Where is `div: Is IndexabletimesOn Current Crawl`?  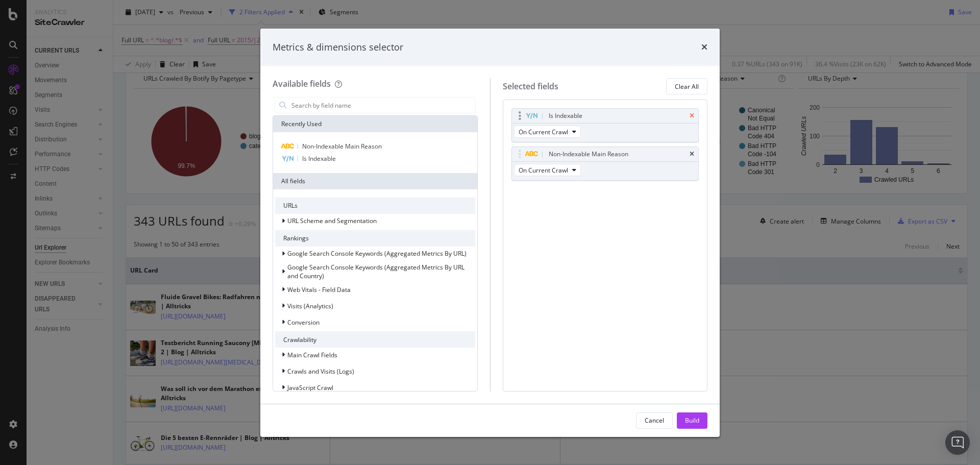
div: Is IndexabletimesOn Current Crawl is located at coordinates (605, 125).